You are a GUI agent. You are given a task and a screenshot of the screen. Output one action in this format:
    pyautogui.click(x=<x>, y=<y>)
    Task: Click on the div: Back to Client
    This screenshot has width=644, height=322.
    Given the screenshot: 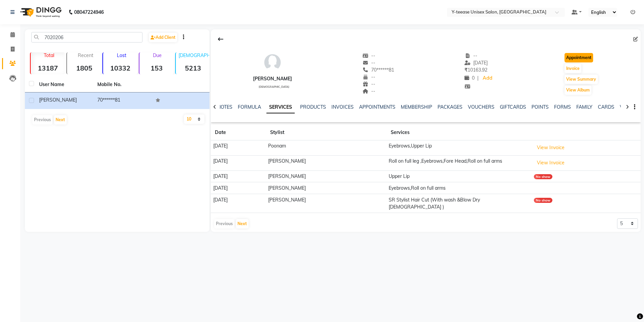 What is the action you would take?
    pyautogui.click(x=221, y=39)
    